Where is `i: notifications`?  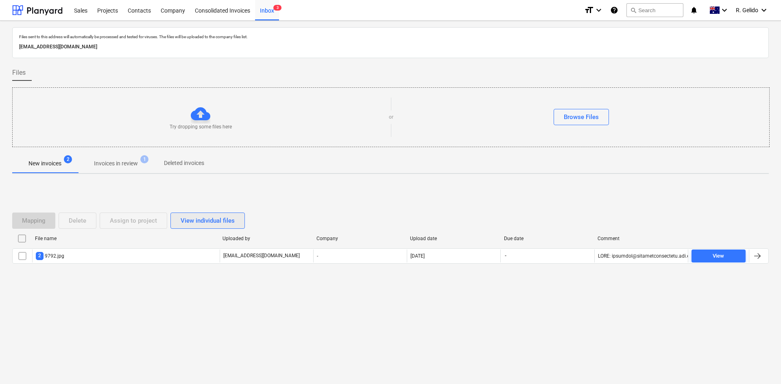 i: notifications is located at coordinates (694, 10).